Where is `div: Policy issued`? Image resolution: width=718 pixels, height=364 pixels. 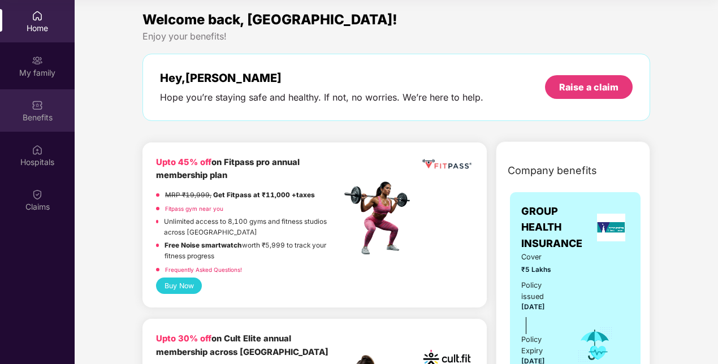
div: Policy issued is located at coordinates (541, 291).